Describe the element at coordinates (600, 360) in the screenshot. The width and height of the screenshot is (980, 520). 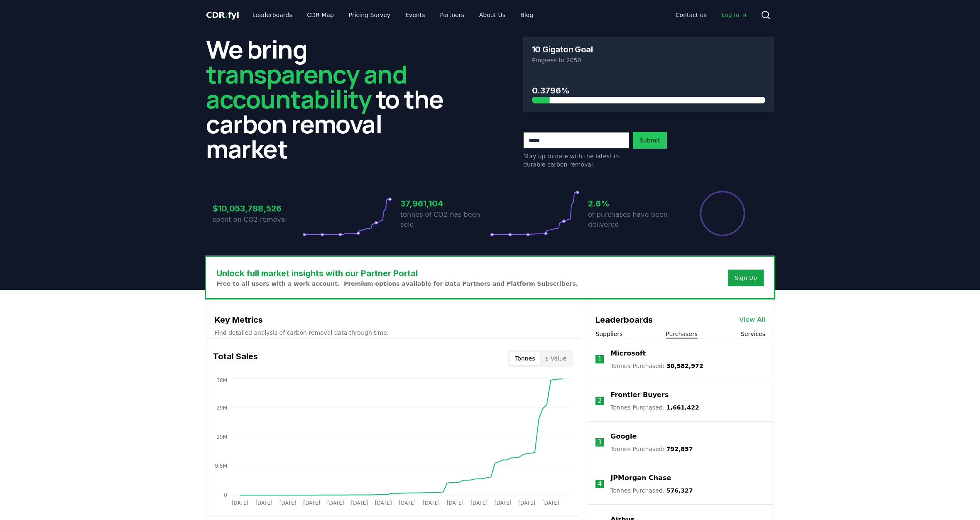
I see `p: 1` at that location.